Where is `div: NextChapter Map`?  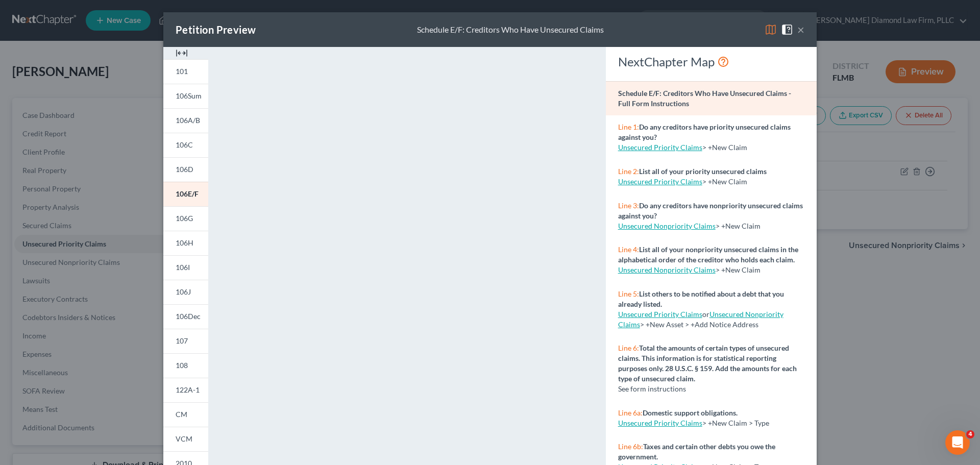
div: NextChapter Map is located at coordinates (711, 61).